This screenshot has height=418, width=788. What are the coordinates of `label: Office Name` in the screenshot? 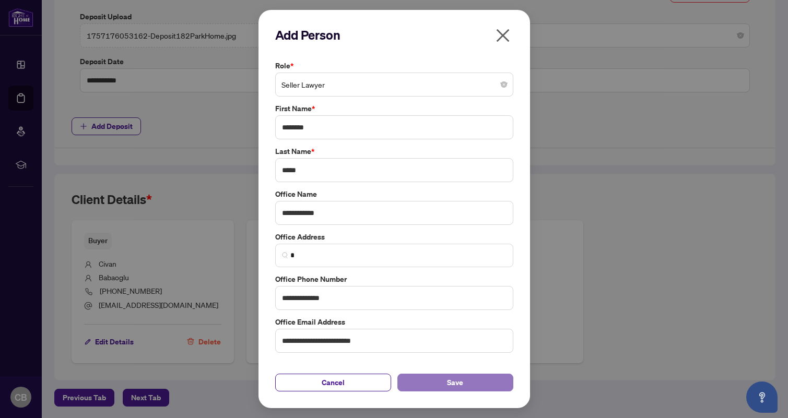 It's located at (394, 194).